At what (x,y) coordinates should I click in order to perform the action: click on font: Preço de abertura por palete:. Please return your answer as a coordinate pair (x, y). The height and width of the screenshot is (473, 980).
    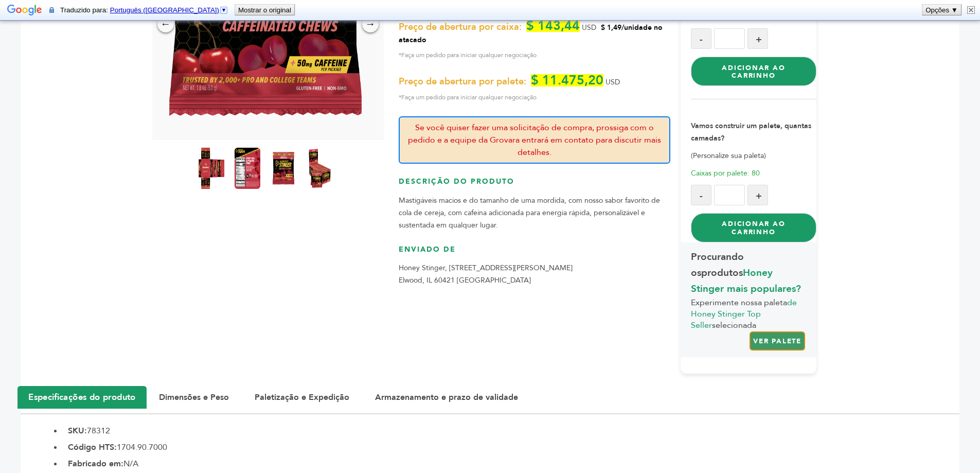
    Looking at the image, I should click on (462, 81).